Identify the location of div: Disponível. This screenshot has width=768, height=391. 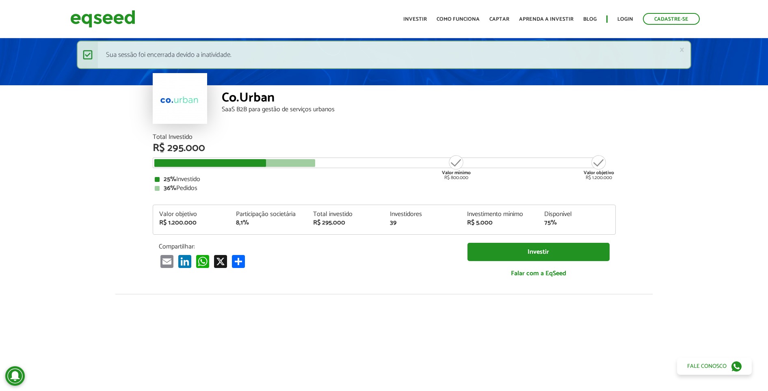
(577, 214).